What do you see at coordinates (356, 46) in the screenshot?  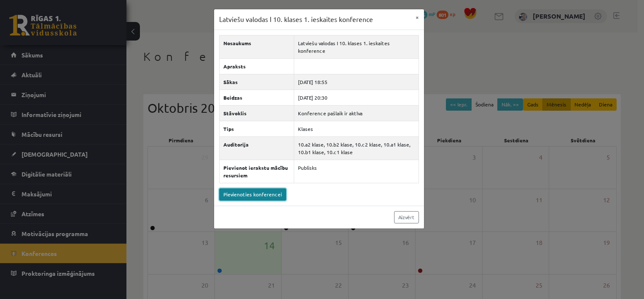 I see `td: Latviešu valodas I 10. klases 1. ieskaites konference` at bounding box center [356, 46].